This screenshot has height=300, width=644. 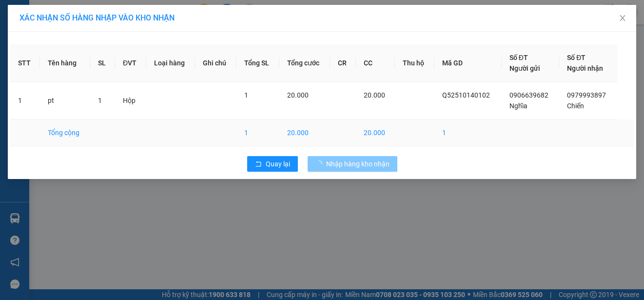 What do you see at coordinates (414, 63) in the screenshot?
I see `th: Thu hộ` at bounding box center [414, 63].